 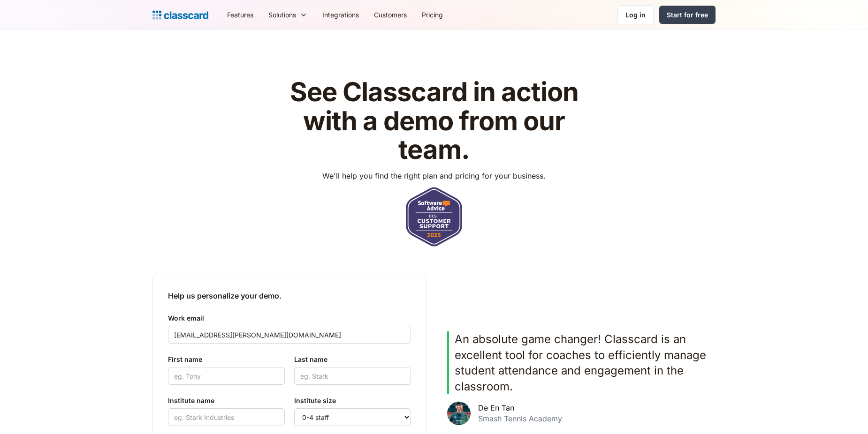 I want to click on label: Last name, so click(x=353, y=359).